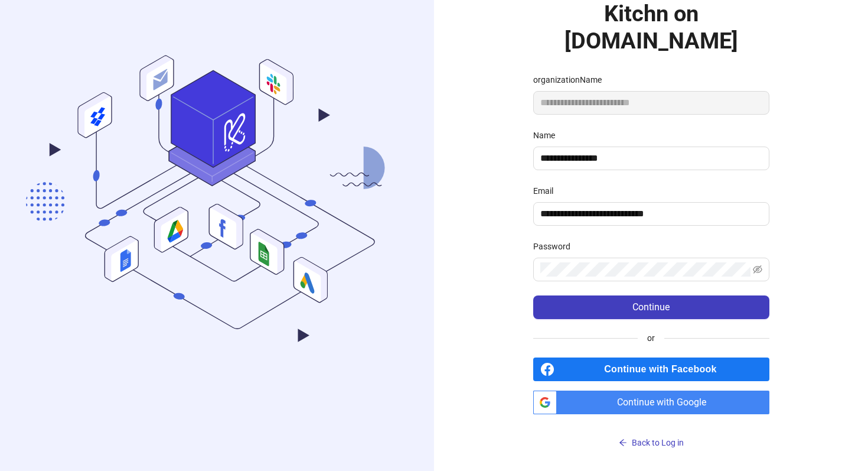  I want to click on button: Back to Log in, so click(651, 442).